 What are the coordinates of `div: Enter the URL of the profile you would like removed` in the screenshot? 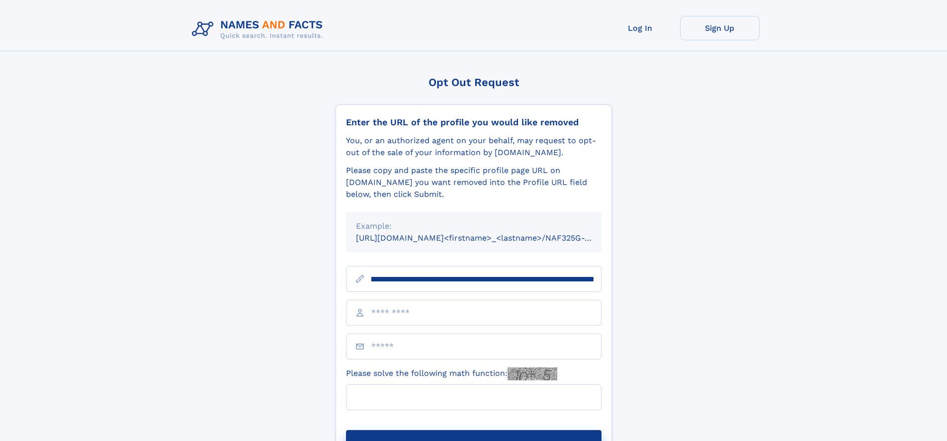 It's located at (474, 122).